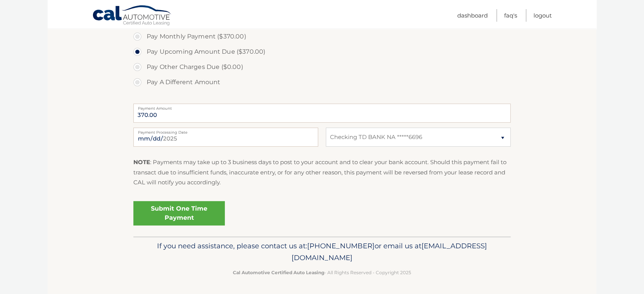  I want to click on input: Payment Date, so click(226, 137).